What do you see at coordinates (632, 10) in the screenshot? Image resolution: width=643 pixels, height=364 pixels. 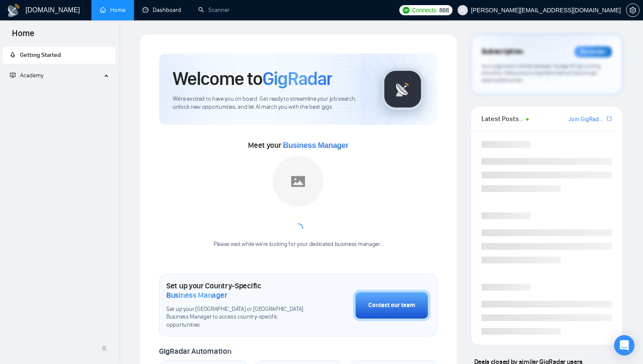 I see `button: setting` at bounding box center [632, 10].